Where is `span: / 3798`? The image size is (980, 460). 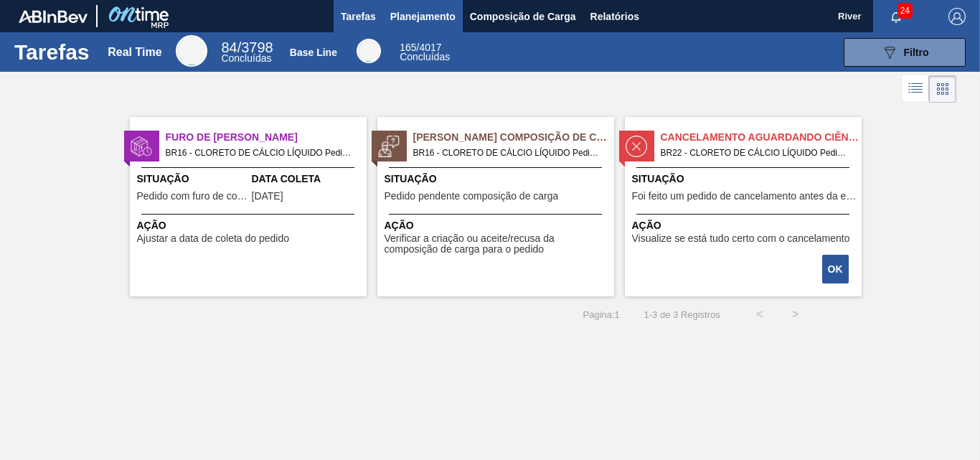
span: / 3798 is located at coordinates (247, 48).